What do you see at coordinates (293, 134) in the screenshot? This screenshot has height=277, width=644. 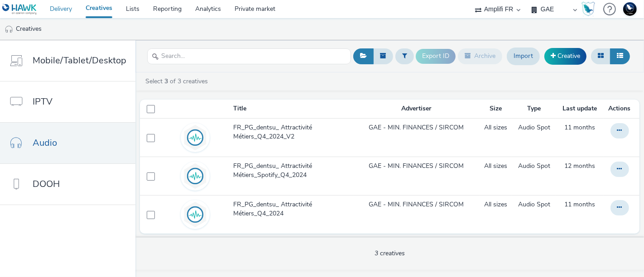 I see `a: FR_PG_dentsu_ Attractivité Métiers_Q4_2024_V2` at bounding box center [293, 134].